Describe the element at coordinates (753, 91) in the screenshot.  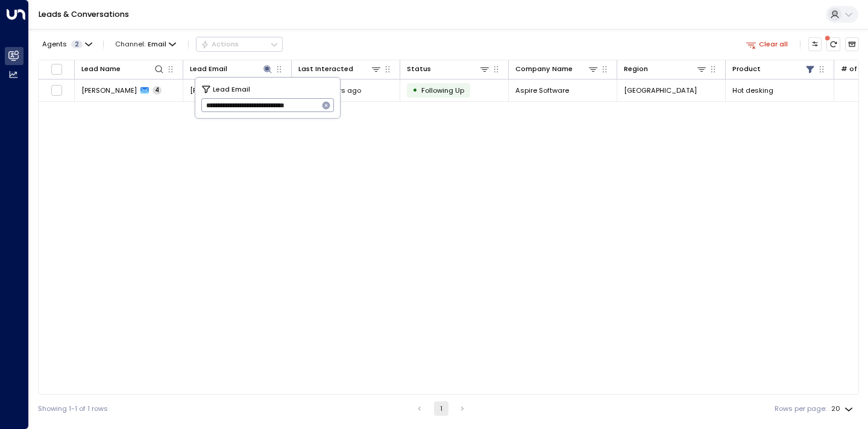
I see `span: Hot desking` at that location.